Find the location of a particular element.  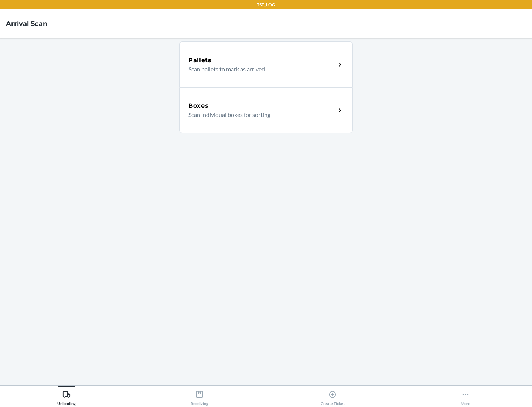

div: Create Ticket is located at coordinates (332, 396).